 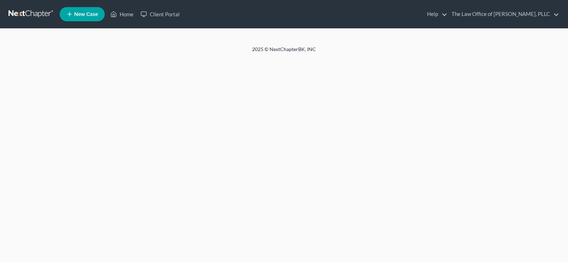 What do you see at coordinates (284, 52) in the screenshot?
I see `div: 2025 © NextChapterBK, INC` at bounding box center [284, 52].